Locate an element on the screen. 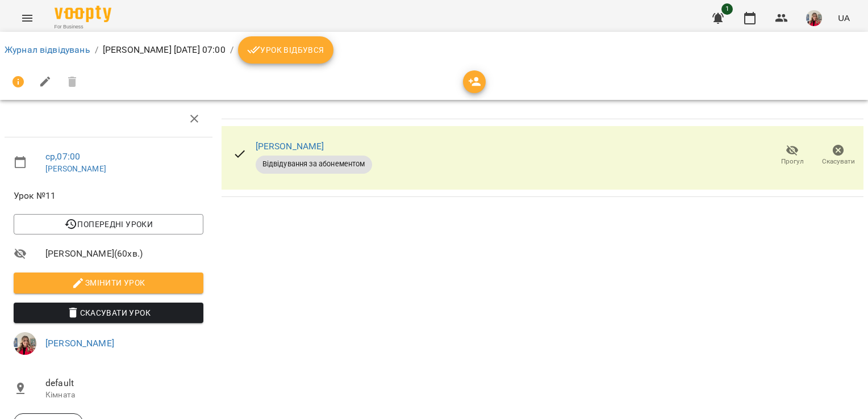 The width and height of the screenshot is (868, 419). button: Скасувати is located at coordinates (837, 155).